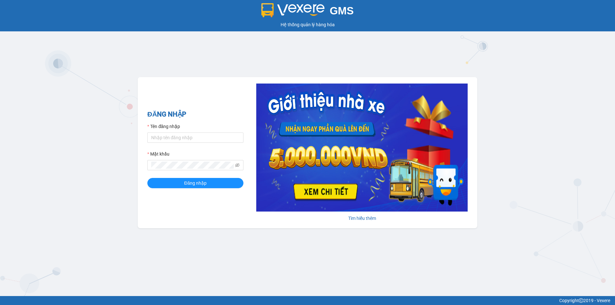  What do you see at coordinates (195, 183) in the screenshot?
I see `span: Đăng nhập` at bounding box center [195, 183].